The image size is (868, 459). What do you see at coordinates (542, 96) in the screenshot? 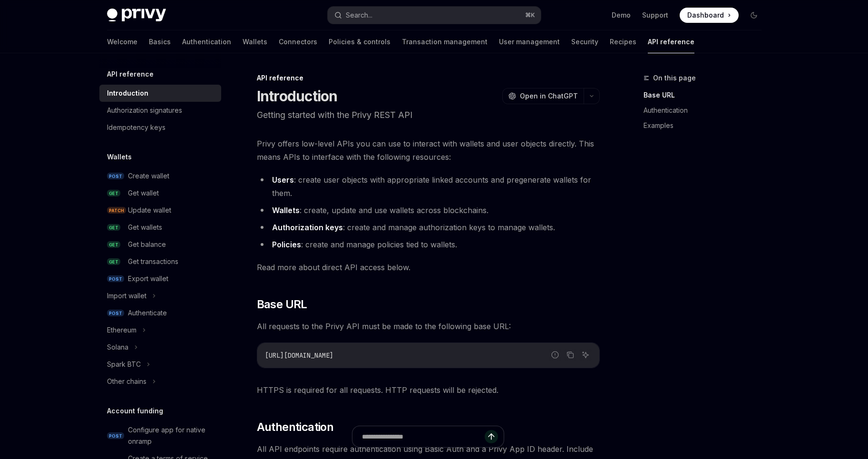
I see `button: Open in ChatGPT` at bounding box center [542, 96].